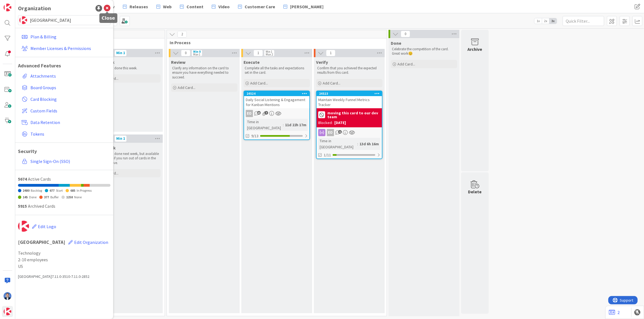 The image size is (644, 319). What do you see at coordinates (88, 243) in the screenshot?
I see `button: Edit Organization` at bounding box center [88, 243].